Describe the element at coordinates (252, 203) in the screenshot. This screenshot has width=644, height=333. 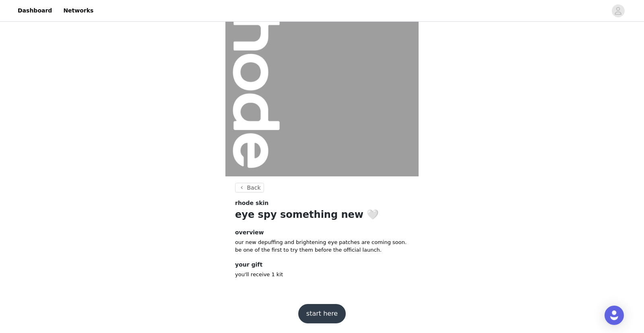
I see `span: rhode skin` at that location.